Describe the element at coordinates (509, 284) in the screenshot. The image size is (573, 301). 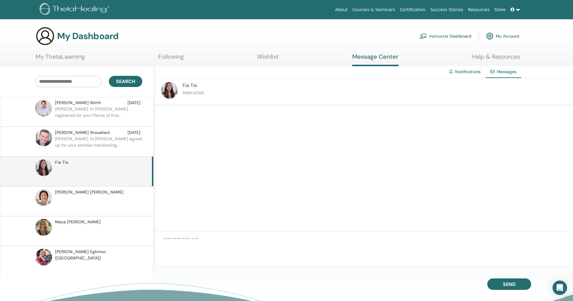
I see `button: Send` at that location.